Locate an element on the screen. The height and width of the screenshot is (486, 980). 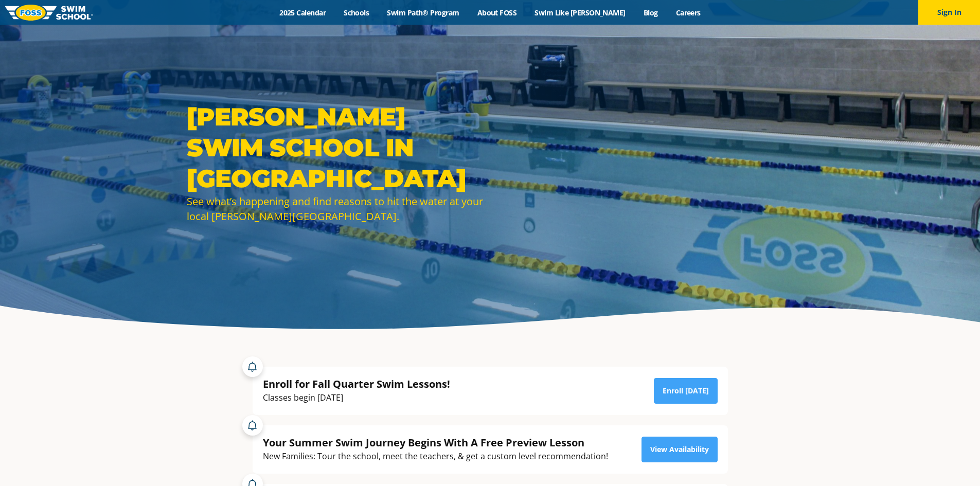
a: 2025 Calendar is located at coordinates (302, 12).